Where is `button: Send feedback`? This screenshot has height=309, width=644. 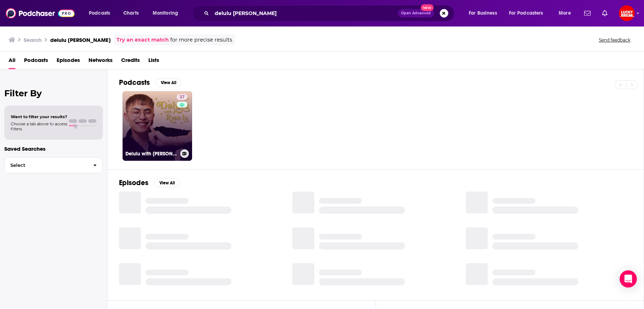
button: Send feedback is located at coordinates (614, 40).